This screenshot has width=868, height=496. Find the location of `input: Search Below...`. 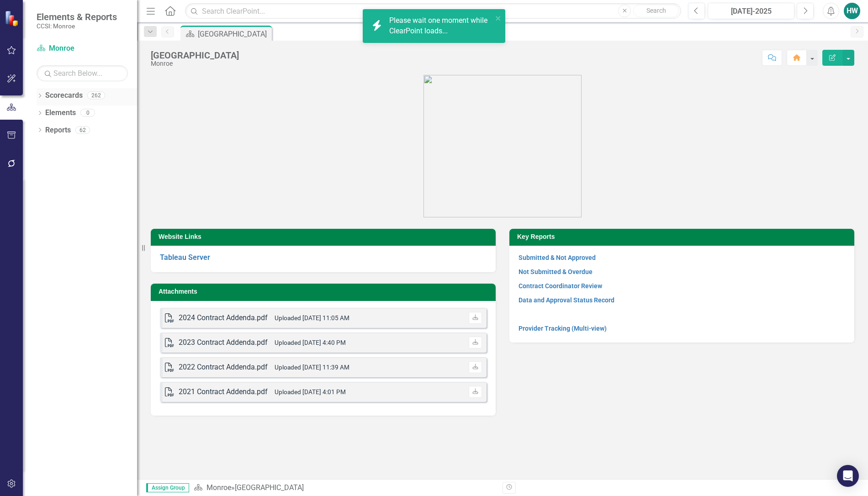

input: Search Below... is located at coordinates (82, 73).